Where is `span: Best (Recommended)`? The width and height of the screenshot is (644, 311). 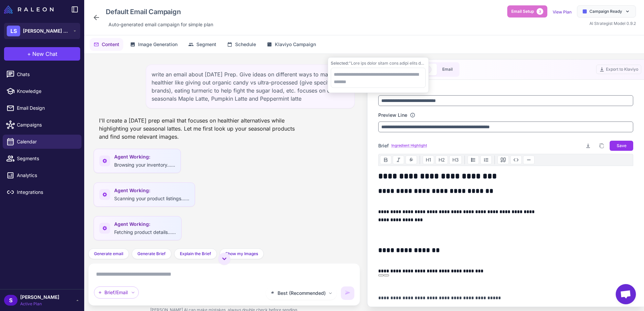
span: Best (Recommended) is located at coordinates (301, 293).